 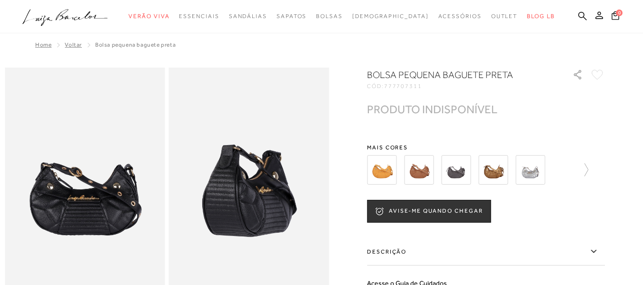 What do you see at coordinates (432, 109) in the screenshot?
I see `div: PRODUTO INDISPONÍVEL` at bounding box center [432, 109].